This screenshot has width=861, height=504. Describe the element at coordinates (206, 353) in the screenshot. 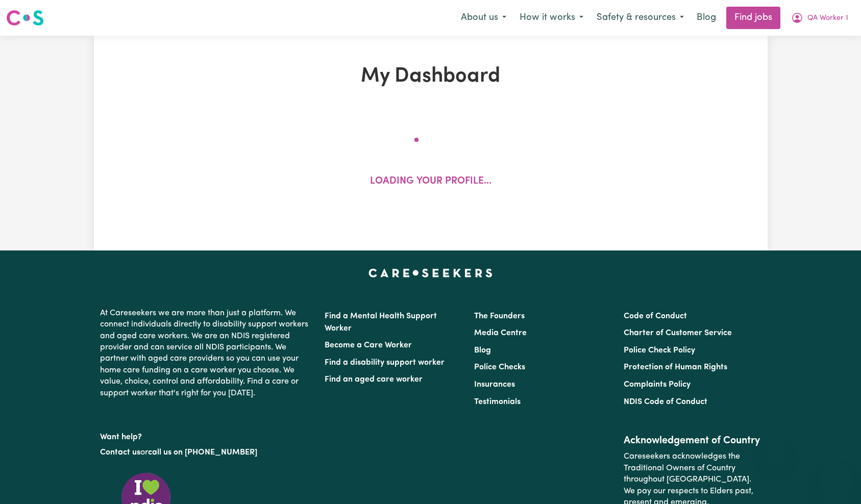

I see `p: At Careseekers we are more than just a platform. We connect individuals directly to disability su...` at that location.